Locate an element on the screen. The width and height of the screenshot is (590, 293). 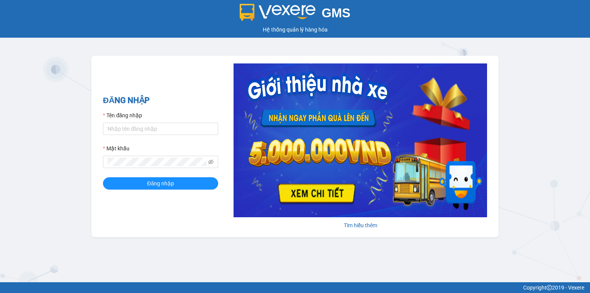
div: Copyright 2019 - Vexere is located at coordinates (295, 288).